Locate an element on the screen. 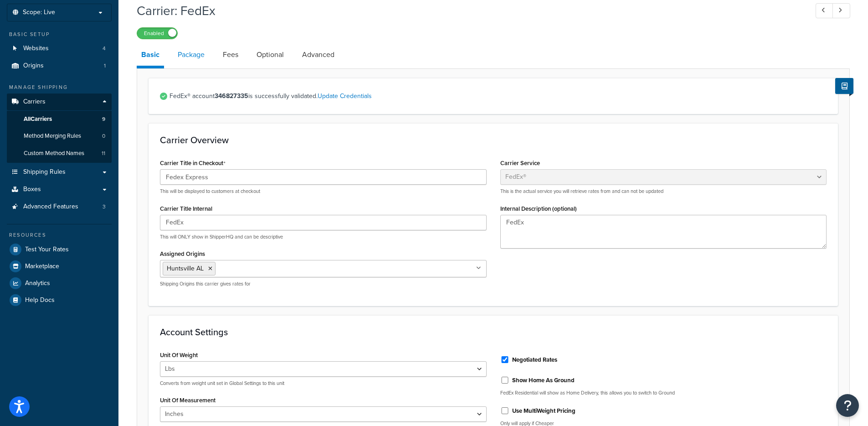  a: Advanced is located at coordinates (318, 55).